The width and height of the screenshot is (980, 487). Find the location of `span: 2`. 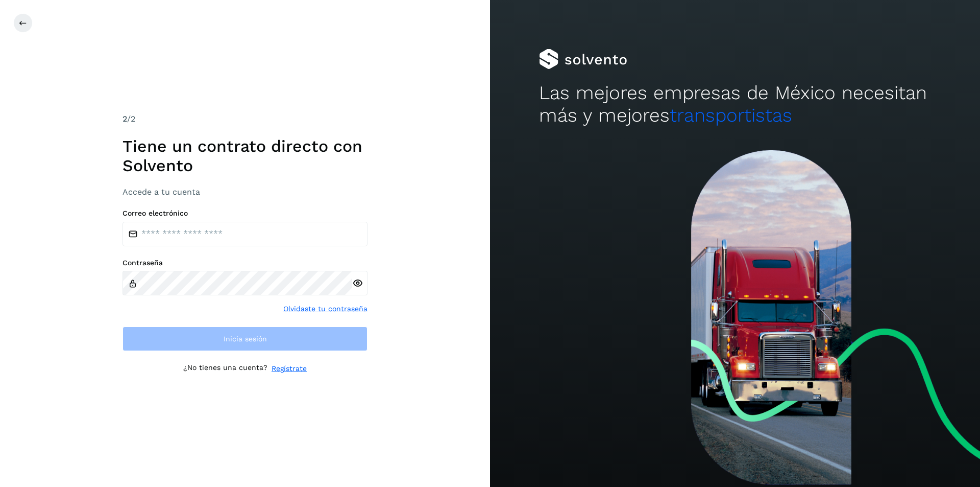

span: 2 is located at coordinates (124, 119).